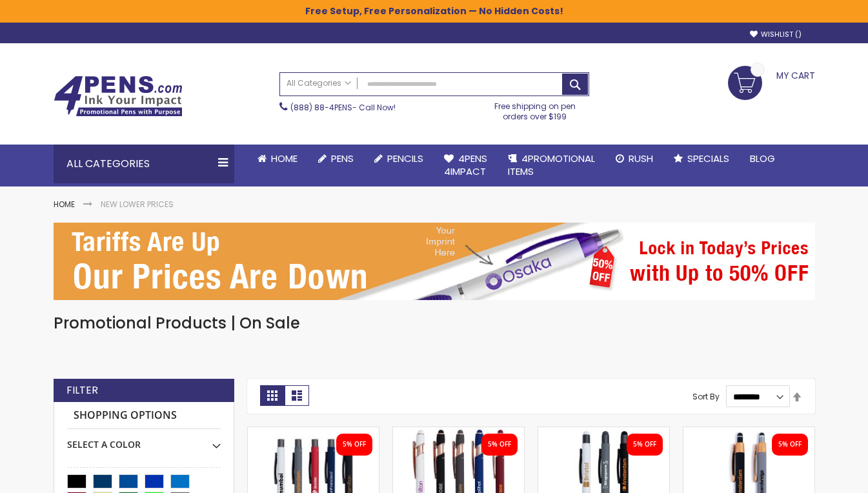 The image size is (868, 493). Describe the element at coordinates (535, 109) in the screenshot. I see `div: Free shipping on pen orders over $199` at that location.